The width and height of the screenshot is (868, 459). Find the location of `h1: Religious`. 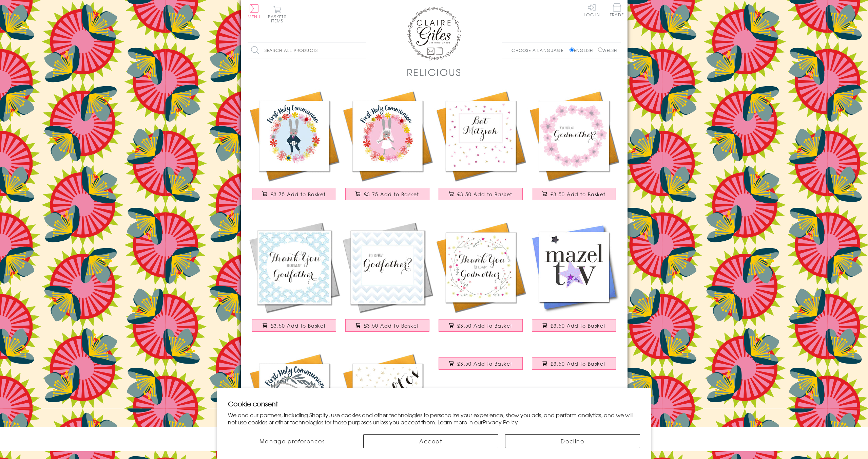

h1: Religious is located at coordinates (434, 72).